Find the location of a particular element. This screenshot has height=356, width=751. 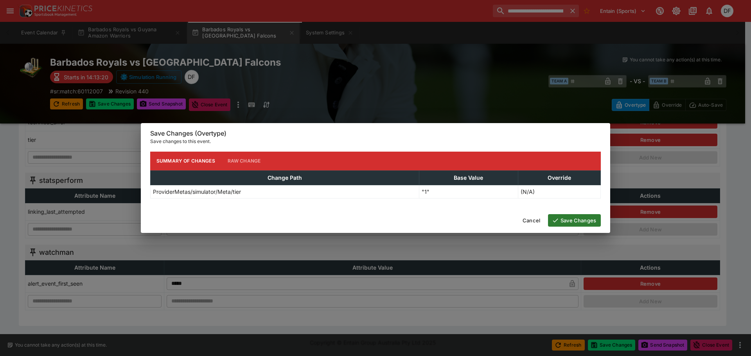

button: Save Changes is located at coordinates (574, 220).